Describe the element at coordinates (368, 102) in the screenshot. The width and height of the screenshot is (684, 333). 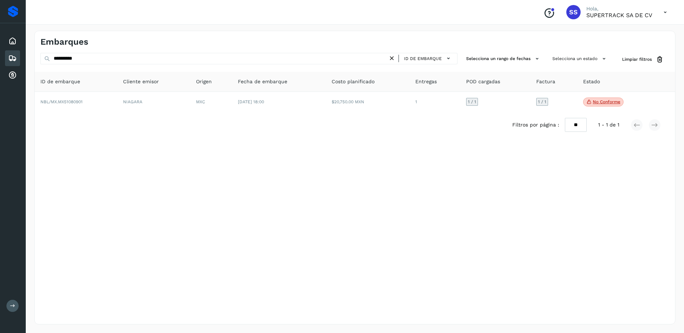
I see `td: $20,750.00 MXN` at that location.